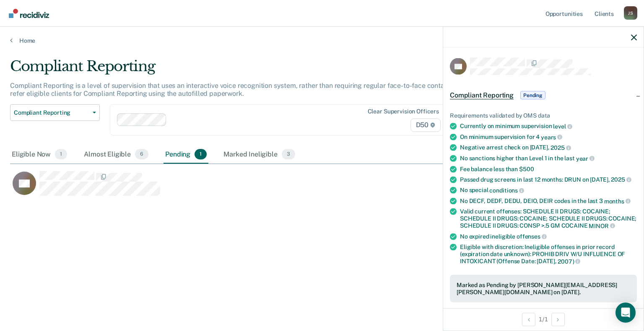  What do you see at coordinates (548, 236) in the screenshot?
I see `div: No expired ineligible` at bounding box center [548, 236].